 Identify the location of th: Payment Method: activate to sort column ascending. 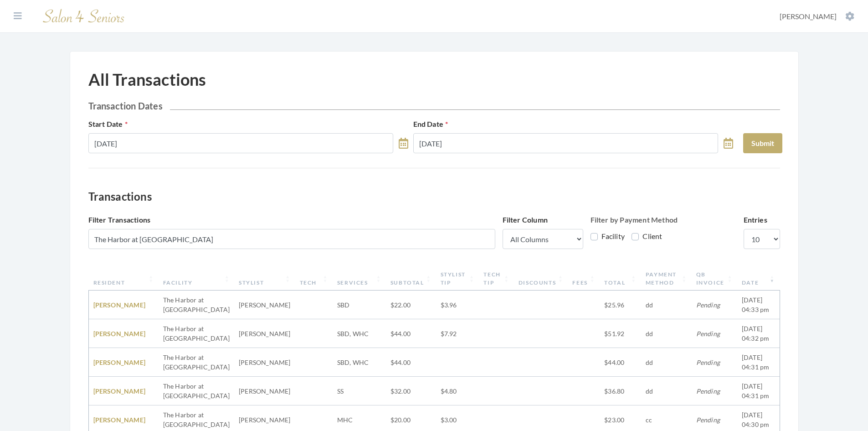
(666, 279).